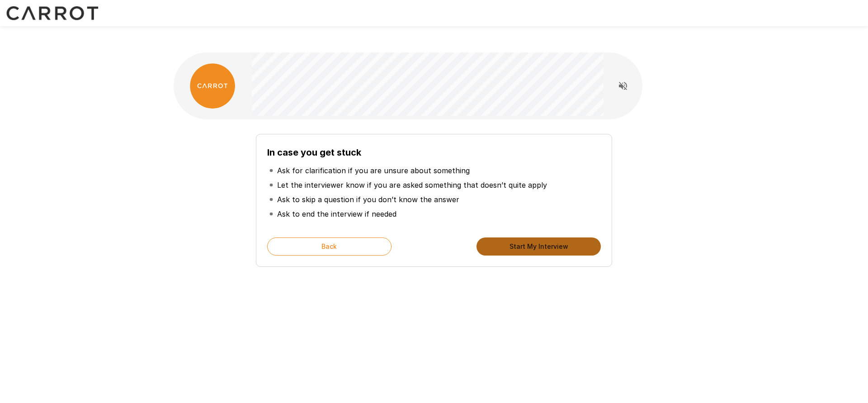  I want to click on b: In case you get stuck, so click(314, 152).